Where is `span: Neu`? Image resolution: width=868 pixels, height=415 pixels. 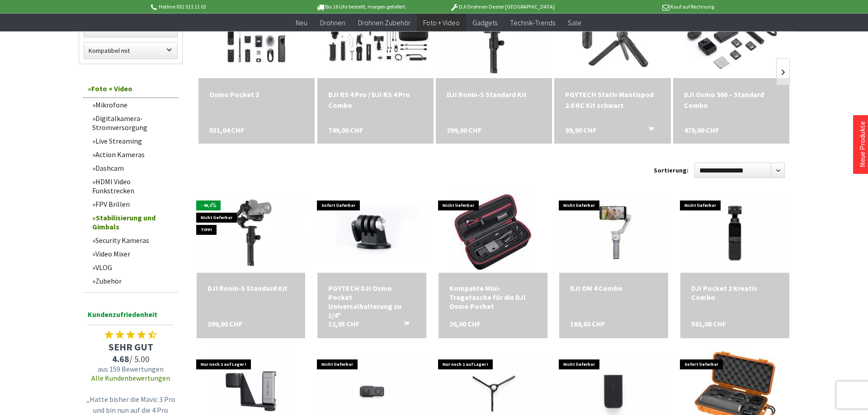
span: Neu is located at coordinates (302, 22).